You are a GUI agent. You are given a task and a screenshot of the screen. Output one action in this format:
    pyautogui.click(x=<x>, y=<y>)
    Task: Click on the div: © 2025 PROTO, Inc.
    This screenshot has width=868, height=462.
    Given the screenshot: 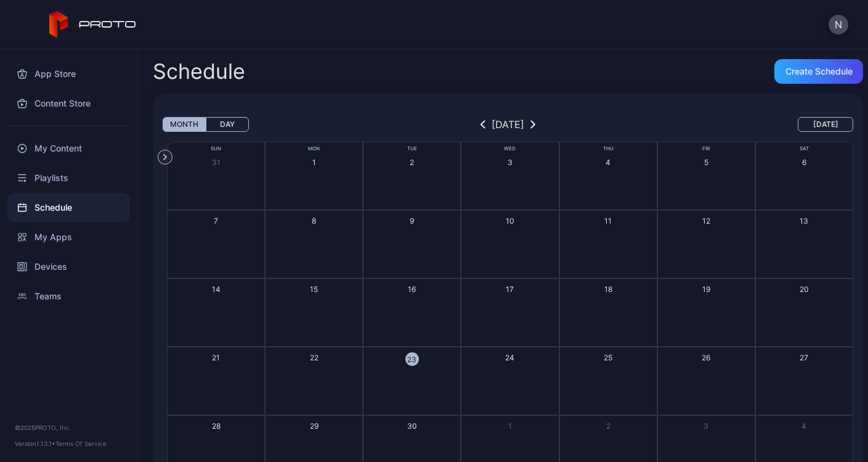 What is the action you would take?
    pyautogui.click(x=68, y=428)
    